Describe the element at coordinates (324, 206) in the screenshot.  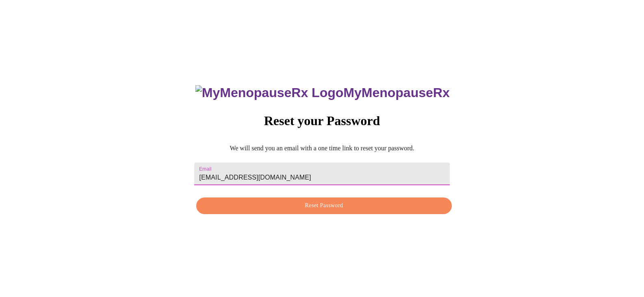
I see `span: Reset Password` at that location.